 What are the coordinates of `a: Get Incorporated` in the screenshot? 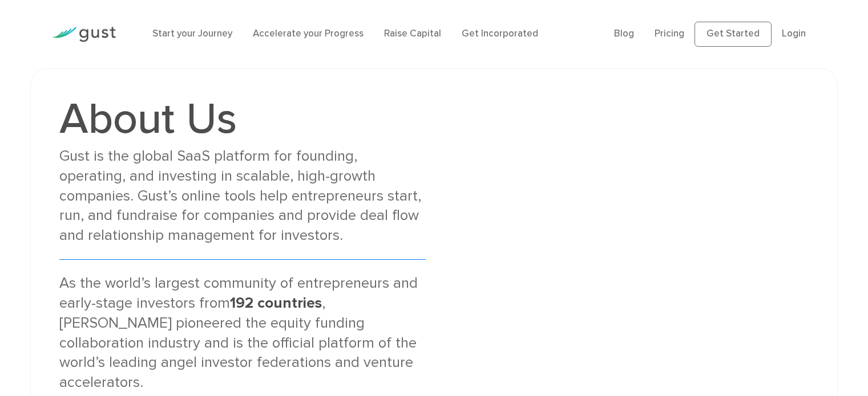 It's located at (500, 33).